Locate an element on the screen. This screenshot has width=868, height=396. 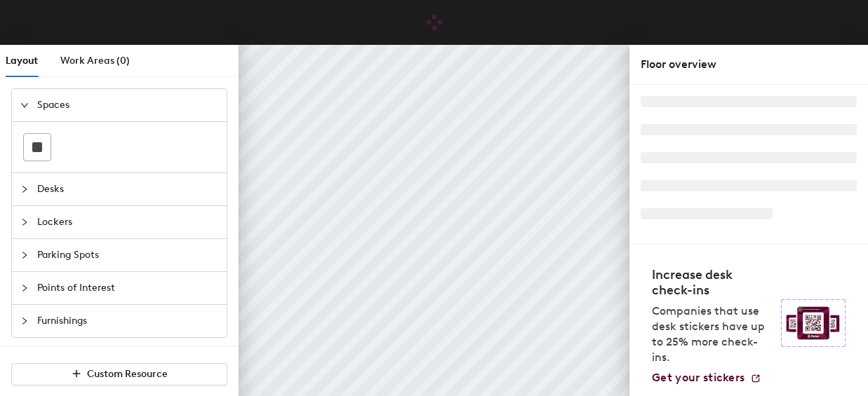
span: Desks is located at coordinates (128, 189).